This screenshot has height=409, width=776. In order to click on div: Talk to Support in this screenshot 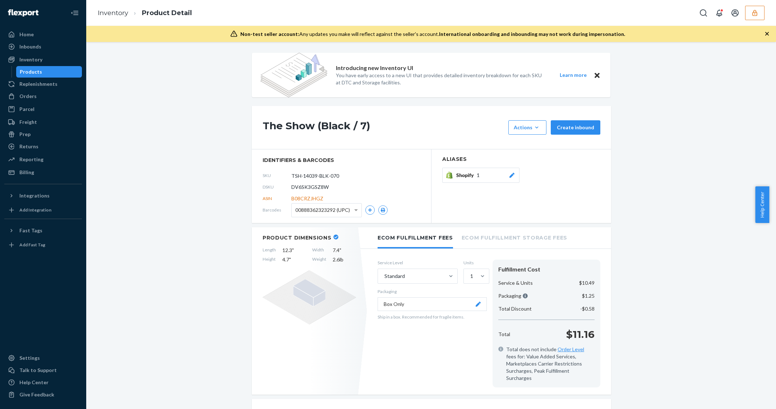, I will do `click(38, 370)`.